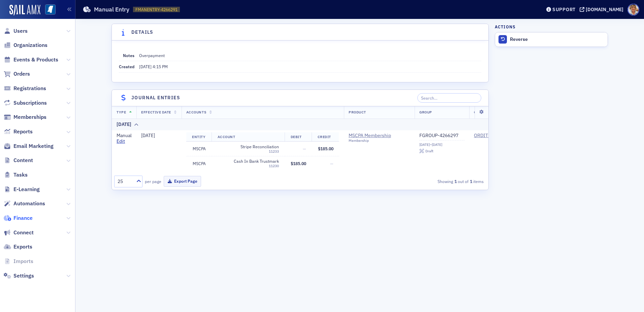 The image size is (644, 312). What do you see at coordinates (156, 112) in the screenshot?
I see `span: Effective Date` at bounding box center [156, 112].